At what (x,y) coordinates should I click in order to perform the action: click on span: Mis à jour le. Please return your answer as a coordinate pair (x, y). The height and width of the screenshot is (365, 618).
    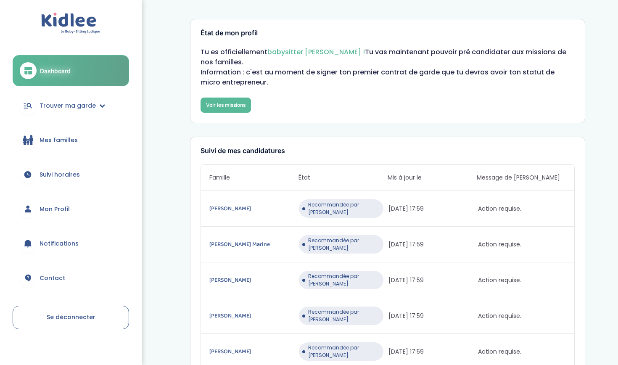
    Looking at the image, I should click on (432, 178).